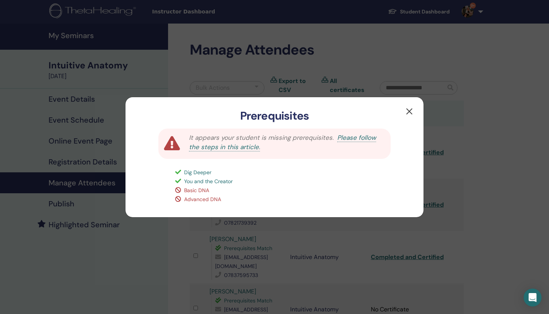 Image resolution: width=549 pixels, height=314 pixels. Describe the element at coordinates (282, 142) in the screenshot. I see `a: Please follow the steps in this article.` at that location.